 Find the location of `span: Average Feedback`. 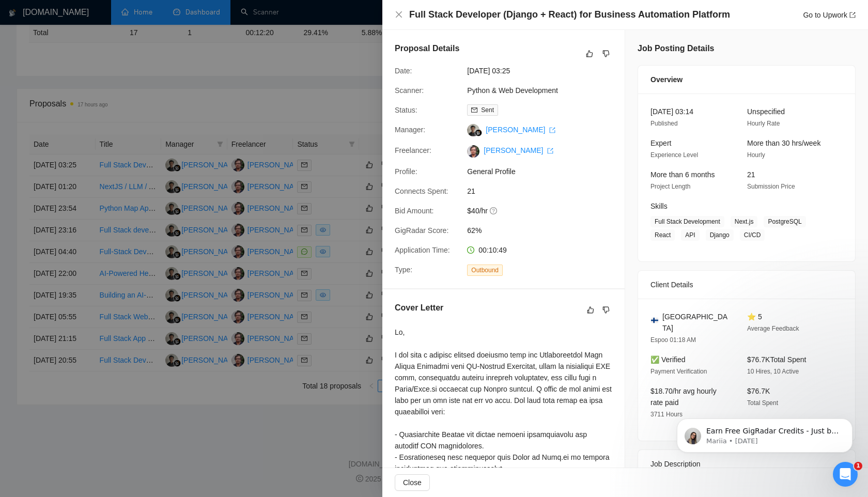

span: Average Feedback is located at coordinates (773, 328).